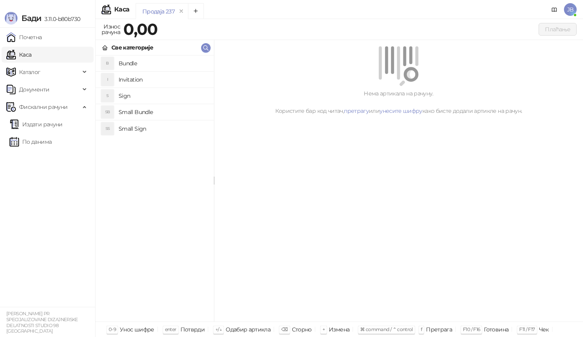 The height and width of the screenshot is (337, 583). Describe the element at coordinates (439, 330) in the screenshot. I see `div: Претрага` at that location.